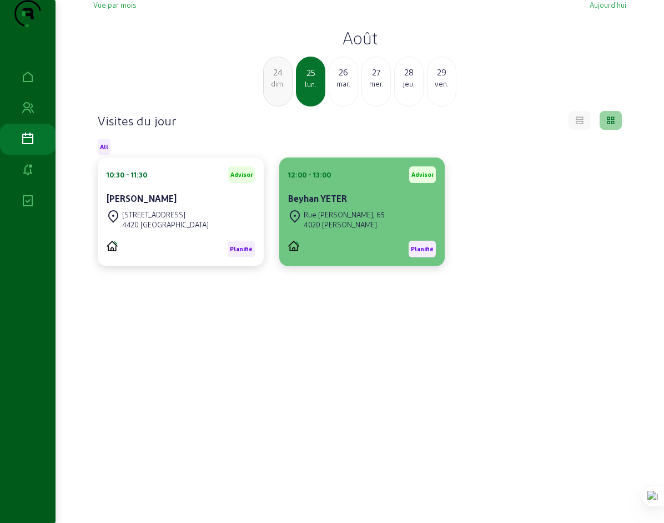  What do you see at coordinates (343, 72) in the screenshot?
I see `div: 26` at bounding box center [343, 72].